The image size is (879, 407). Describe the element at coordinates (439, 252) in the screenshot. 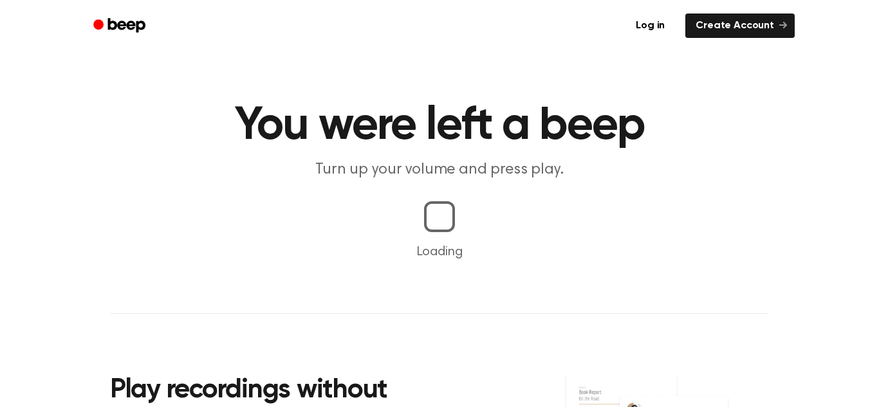

I see `p: Loading` at that location.